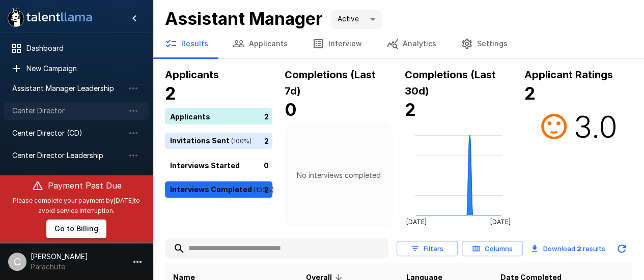 The image size is (644, 280). I want to click on button: Columns, so click(492, 249).